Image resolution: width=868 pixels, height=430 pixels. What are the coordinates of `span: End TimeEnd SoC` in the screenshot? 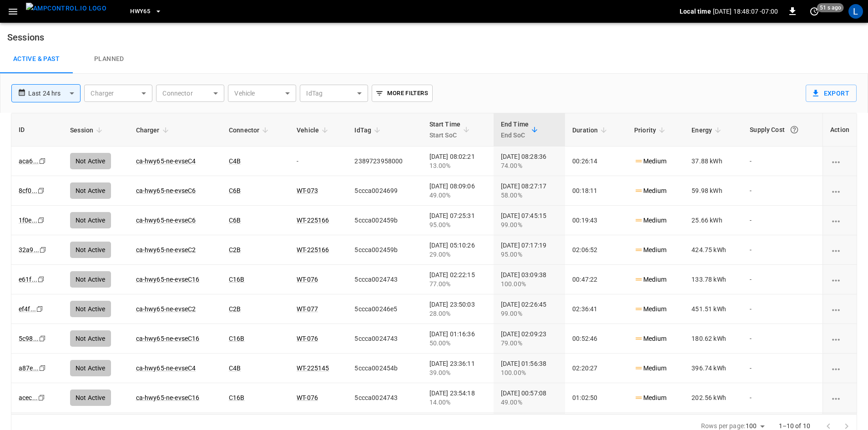 It's located at (521, 130).